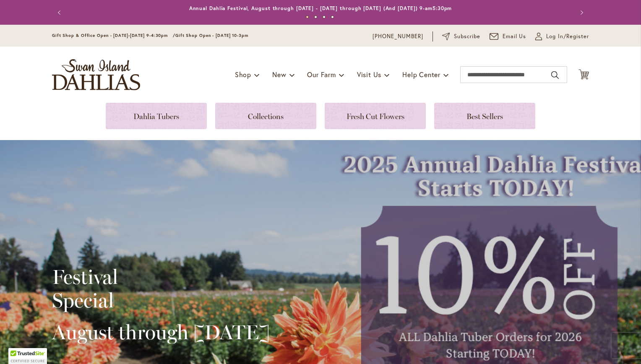 The height and width of the screenshot is (364, 641). I want to click on span: Email Us, so click(514, 37).